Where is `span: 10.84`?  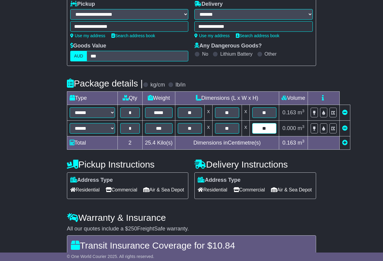 span: 10.84 is located at coordinates (224, 246).